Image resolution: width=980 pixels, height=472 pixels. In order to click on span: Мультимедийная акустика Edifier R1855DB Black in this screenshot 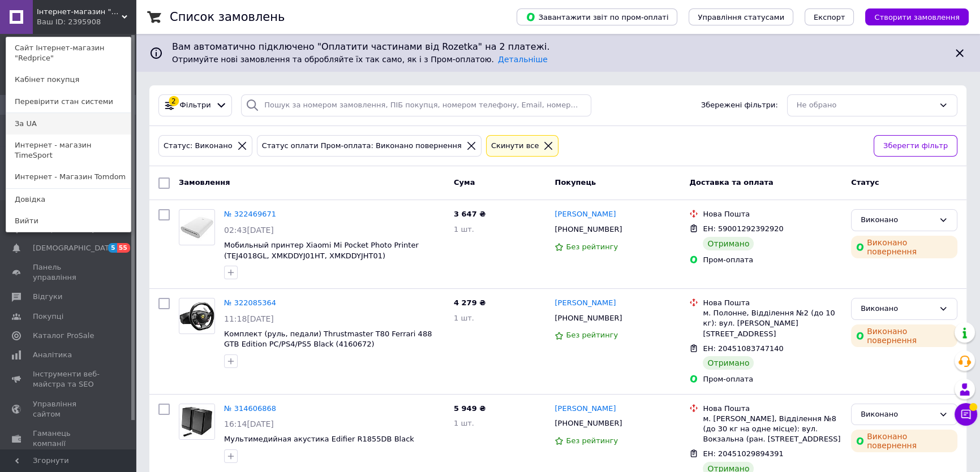, I will do `click(319, 439)`.